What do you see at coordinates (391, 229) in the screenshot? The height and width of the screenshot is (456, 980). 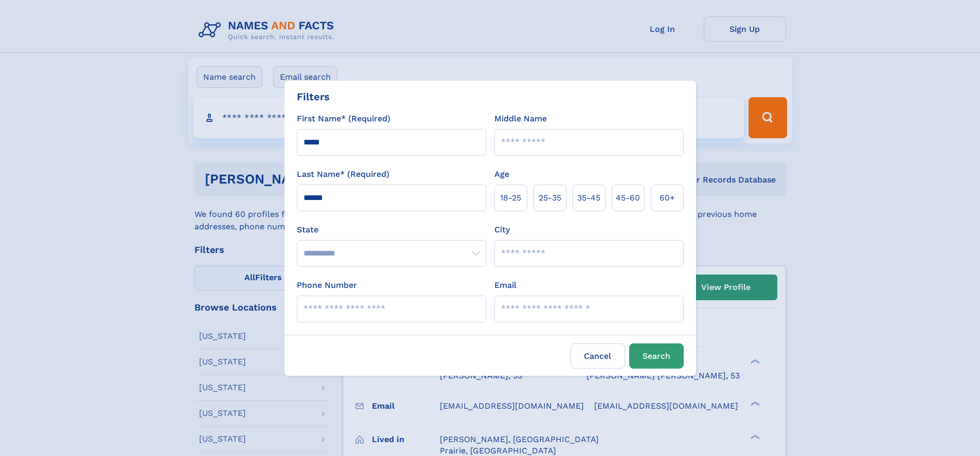 I see `label: State` at bounding box center [391, 229].